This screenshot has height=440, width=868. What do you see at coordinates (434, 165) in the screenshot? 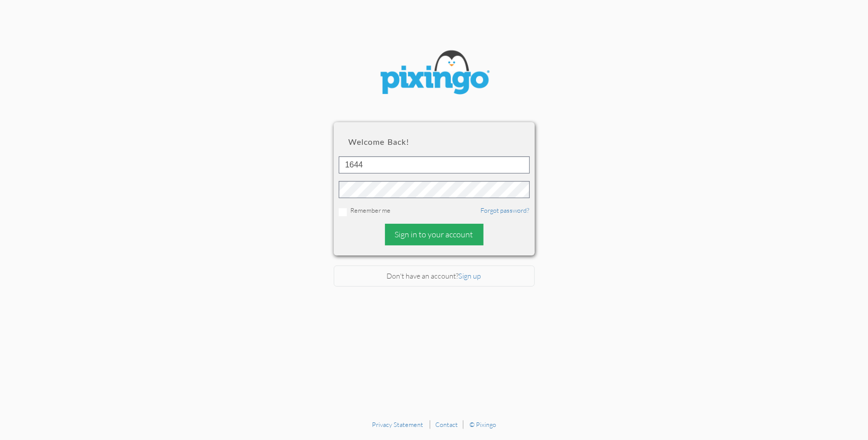
I see `input: ID or Email` at bounding box center [434, 165].